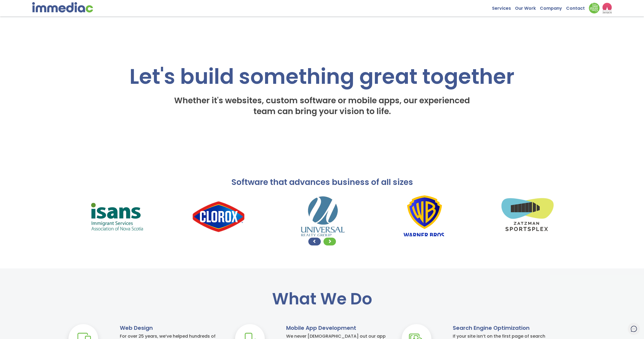 This screenshot has width=644, height=339. What do you see at coordinates (322, 77) in the screenshot?
I see `span: Let's build something great together` at bounding box center [322, 77].